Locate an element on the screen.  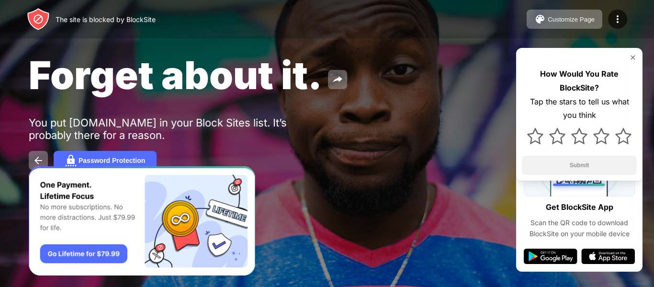
img: header-logo.svg is located at coordinates (38, 19).